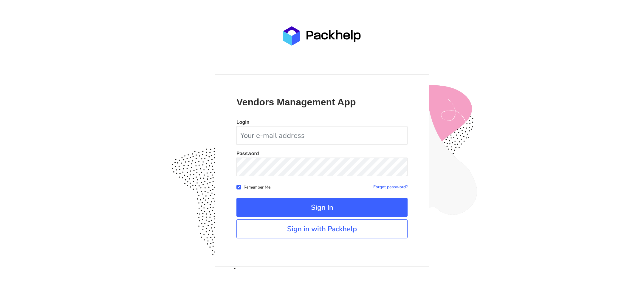  What do you see at coordinates (257, 187) in the screenshot?
I see `label: Remember Me` at bounding box center [257, 187].